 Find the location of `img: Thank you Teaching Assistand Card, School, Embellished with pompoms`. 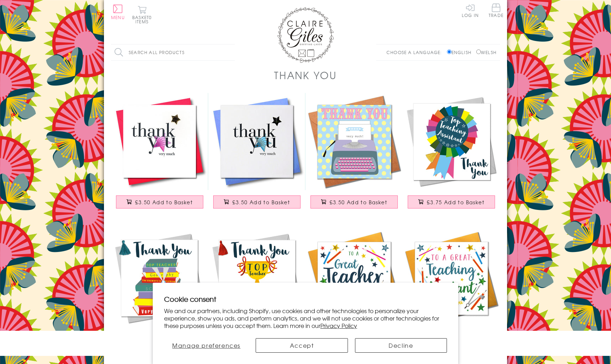

img: Thank you Teaching Assistand Card, School, Embellished with pompoms is located at coordinates (451, 278).